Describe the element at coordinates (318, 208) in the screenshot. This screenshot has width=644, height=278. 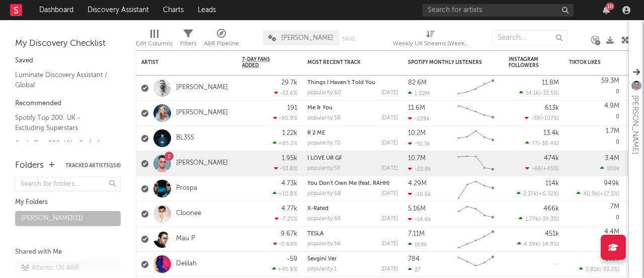
I see `a: X-Rated` at that location.